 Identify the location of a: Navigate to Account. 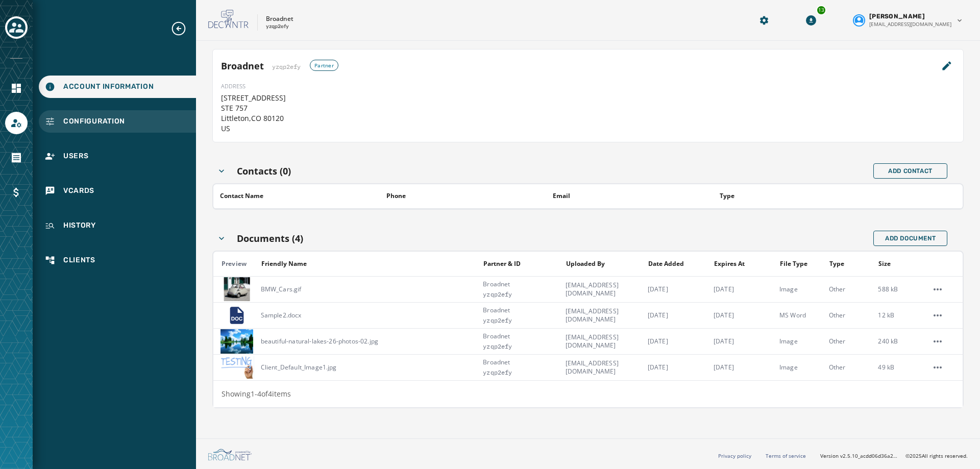
(16, 123).